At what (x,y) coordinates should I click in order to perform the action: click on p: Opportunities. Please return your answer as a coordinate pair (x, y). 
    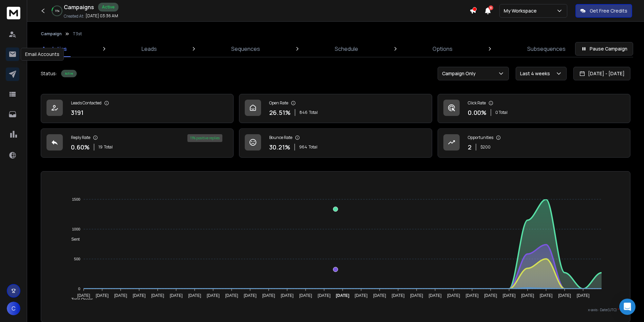
    Looking at the image, I should click on (480, 138).